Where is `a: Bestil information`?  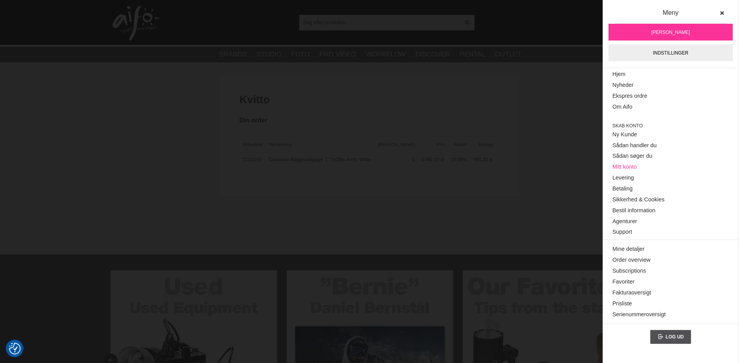
a: Bestil information is located at coordinates (670, 211).